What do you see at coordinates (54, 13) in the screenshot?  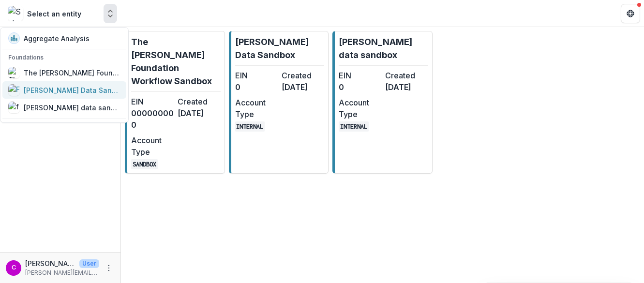 I see `div: Select an entity` at bounding box center [54, 13].